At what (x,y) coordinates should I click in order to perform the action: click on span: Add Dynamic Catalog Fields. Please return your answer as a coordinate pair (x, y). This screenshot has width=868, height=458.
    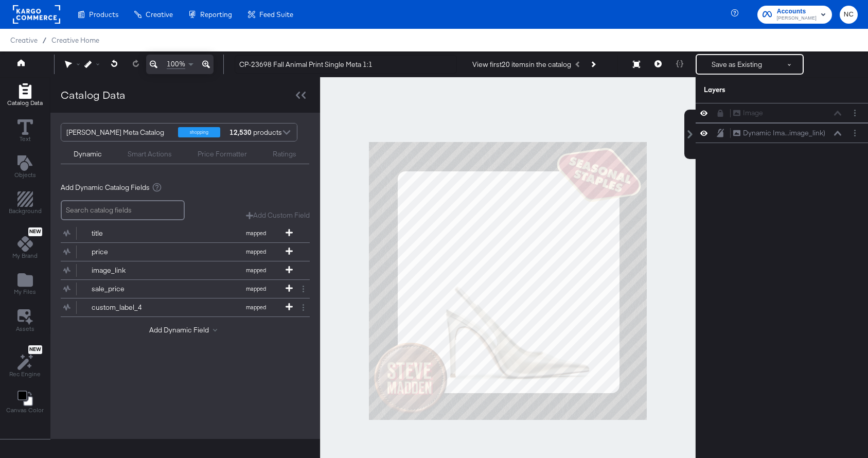
    Looking at the image, I should click on (105, 187).